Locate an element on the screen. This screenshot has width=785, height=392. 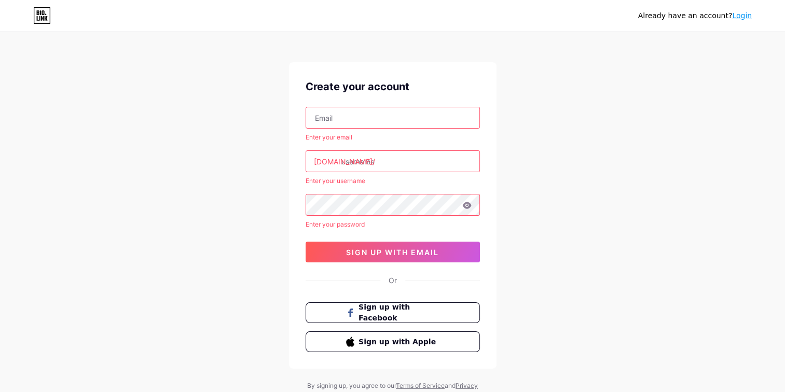
a: Terms of Service is located at coordinates (420, 385).